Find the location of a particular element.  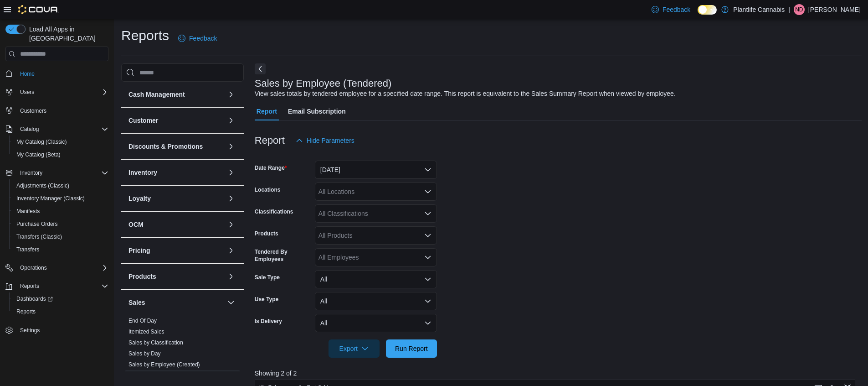

a: Sales by Day is located at coordinates (145, 354).